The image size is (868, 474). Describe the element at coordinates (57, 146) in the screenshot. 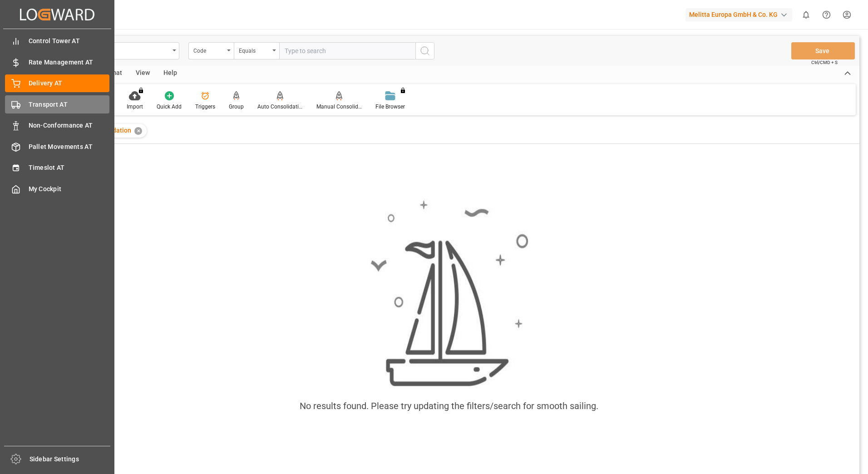

I see `a: Pallet Movements AT` at that location.